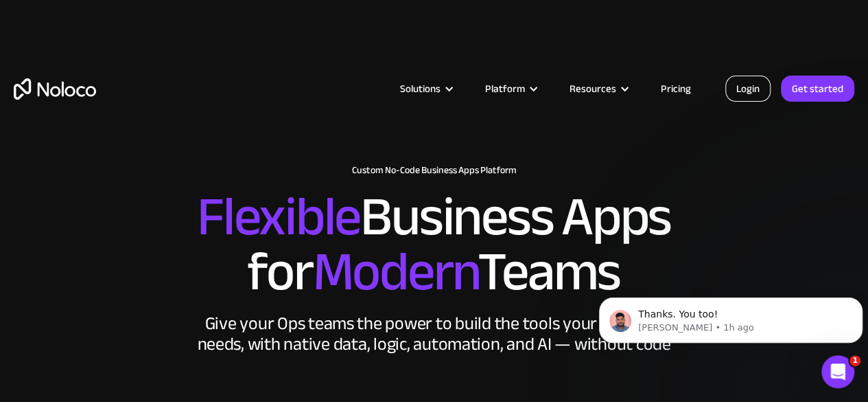  What do you see at coordinates (817, 89) in the screenshot?
I see `a: Get started` at bounding box center [817, 89].